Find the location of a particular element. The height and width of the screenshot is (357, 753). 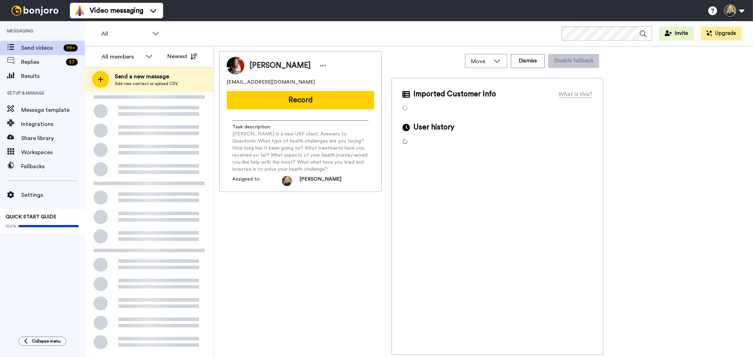

span: Send a new message is located at coordinates (146, 77).